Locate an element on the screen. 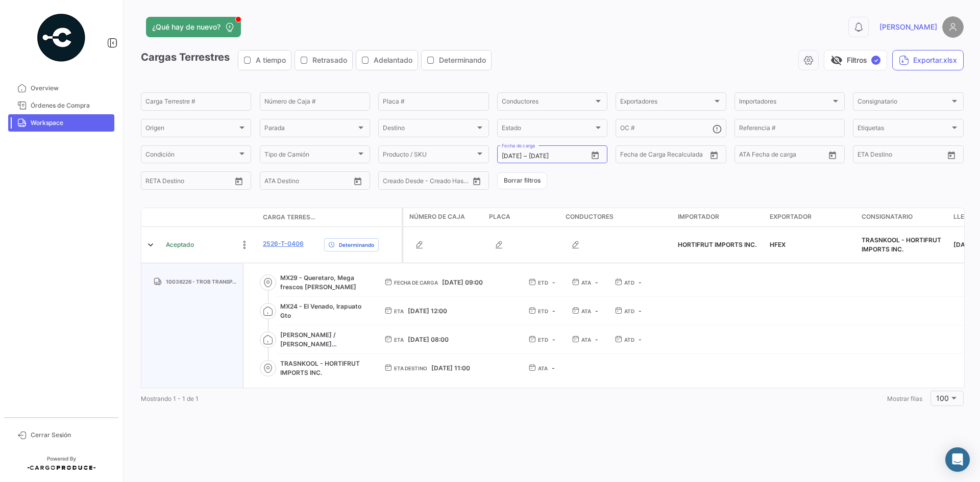 Image resolution: width=980 pixels, height=482 pixels. input: Creado Desde is located at coordinates (401, 182).